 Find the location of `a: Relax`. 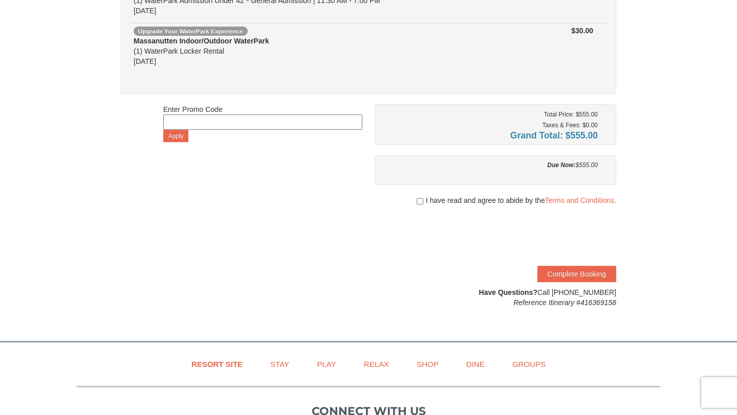

a: Relax is located at coordinates (376, 364).